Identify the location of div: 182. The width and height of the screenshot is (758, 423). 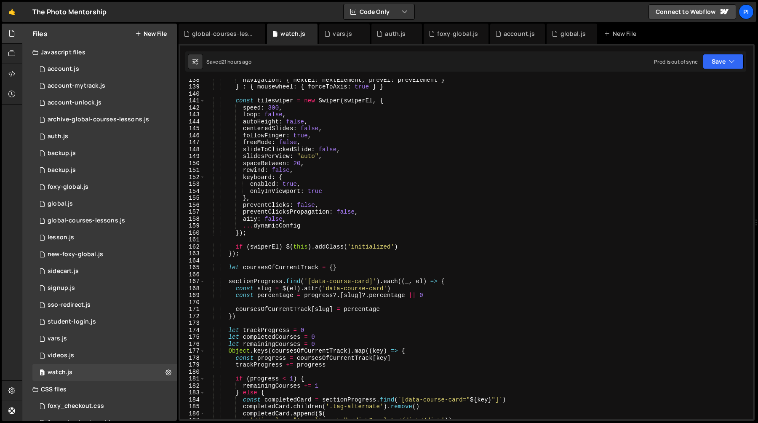
(192, 386).